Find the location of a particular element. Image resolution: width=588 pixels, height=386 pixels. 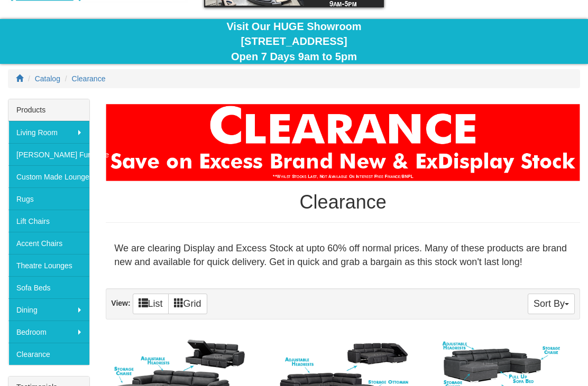

strong: View: is located at coordinates (120, 303).